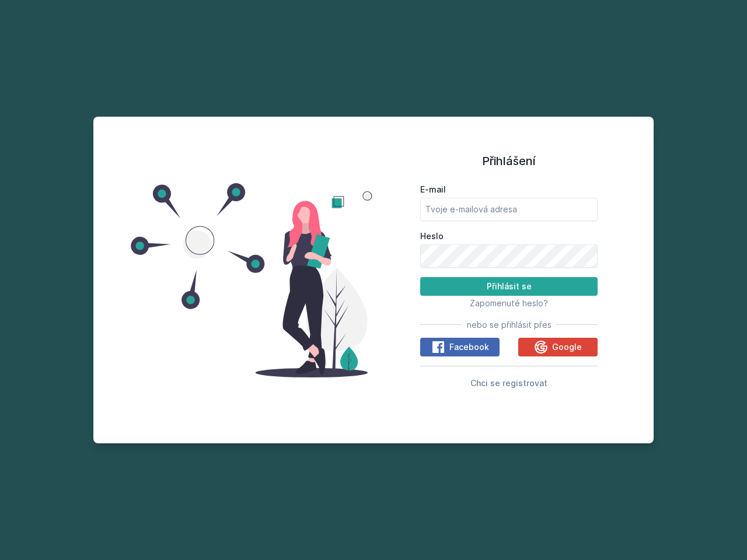 The image size is (747, 560). What do you see at coordinates (558, 347) in the screenshot?
I see `button: Google` at bounding box center [558, 347].